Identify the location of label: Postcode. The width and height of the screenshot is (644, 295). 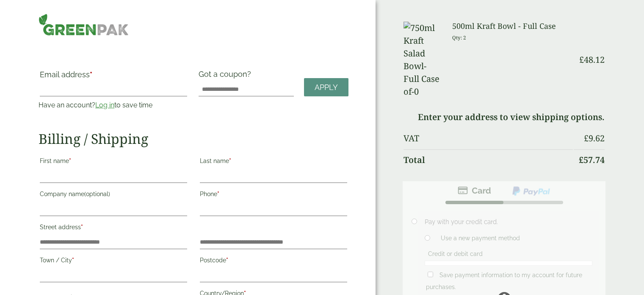
(274, 261).